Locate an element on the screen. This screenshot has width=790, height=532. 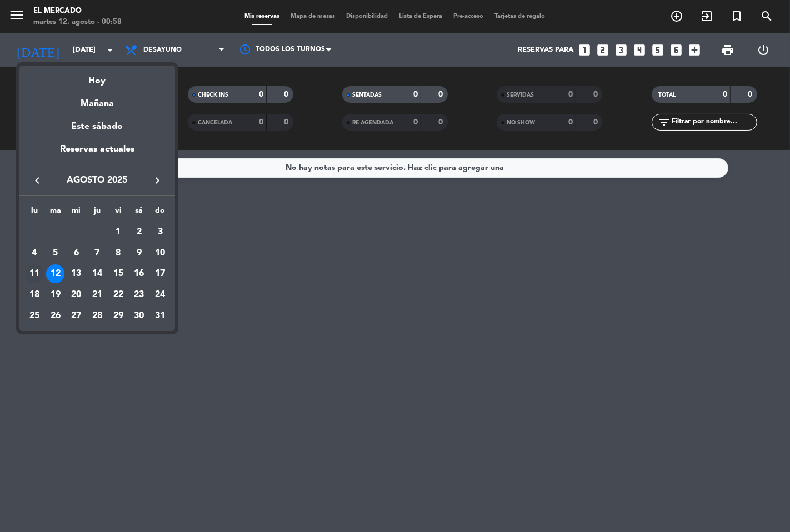
th: miércoles is located at coordinates (76, 212).